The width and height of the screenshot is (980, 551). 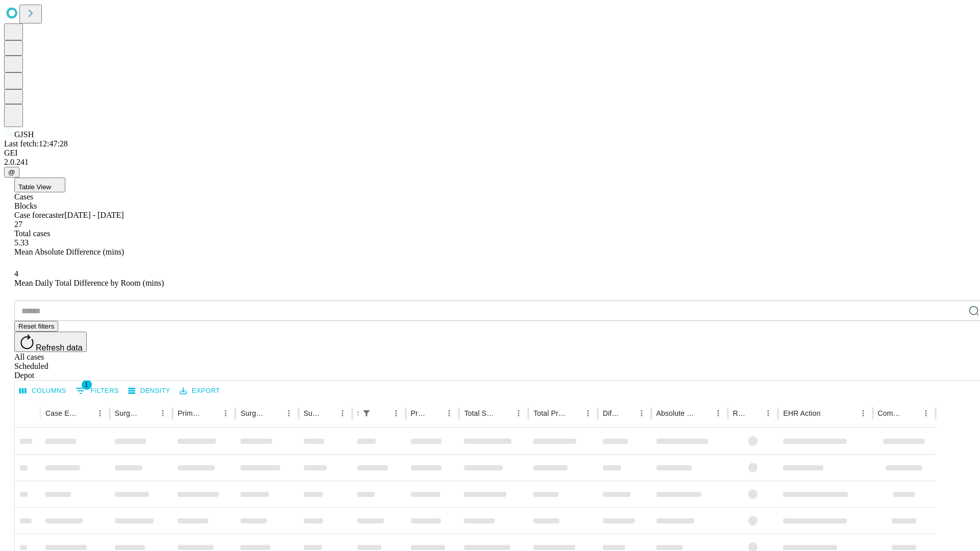 What do you see at coordinates (802, 413) in the screenshot?
I see `div: EHR Action` at bounding box center [802, 413].